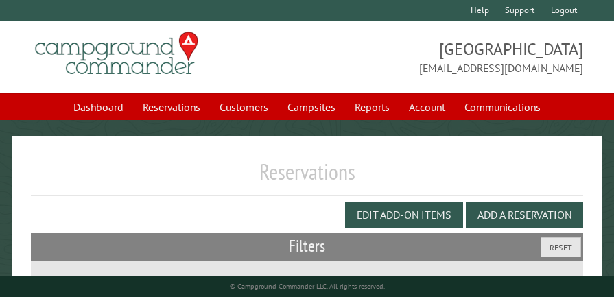 The image size is (614, 297). I want to click on a: Customers, so click(243, 107).